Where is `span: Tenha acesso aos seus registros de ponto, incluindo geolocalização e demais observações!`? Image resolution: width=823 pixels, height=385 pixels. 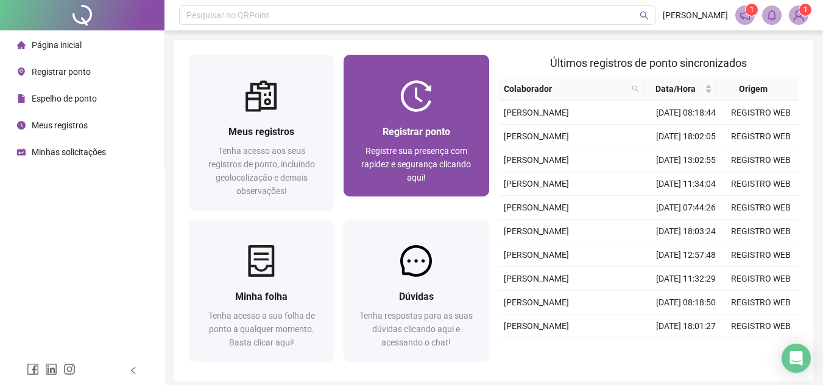
span: Tenha acesso aos seus registros de ponto, incluindo geolocalização e demais observações! is located at coordinates (261, 171).